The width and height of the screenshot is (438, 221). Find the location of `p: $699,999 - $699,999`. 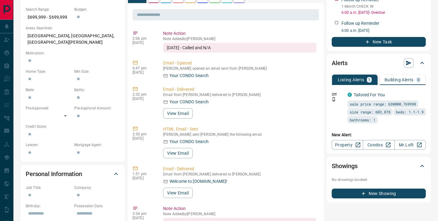

p: $699,999 - $699,999 is located at coordinates (48, 17).